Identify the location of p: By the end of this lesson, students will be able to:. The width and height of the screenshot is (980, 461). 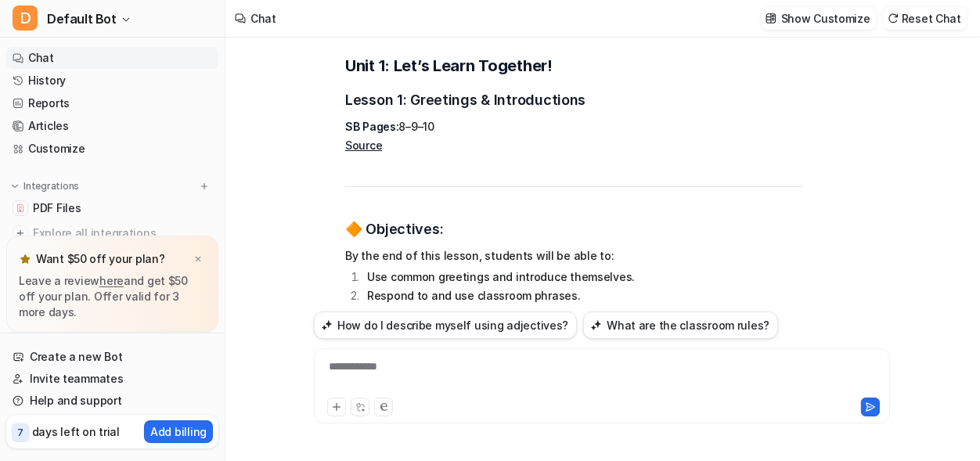
(574, 256).